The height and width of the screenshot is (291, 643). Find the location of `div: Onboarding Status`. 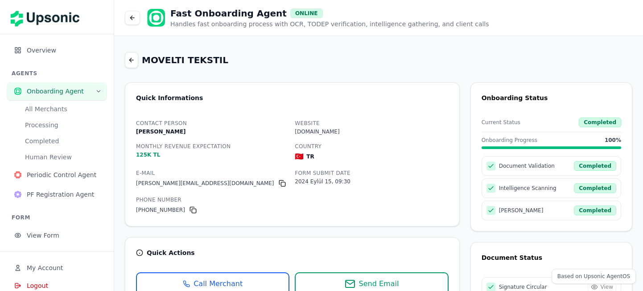

div: Onboarding Status is located at coordinates (551, 98).